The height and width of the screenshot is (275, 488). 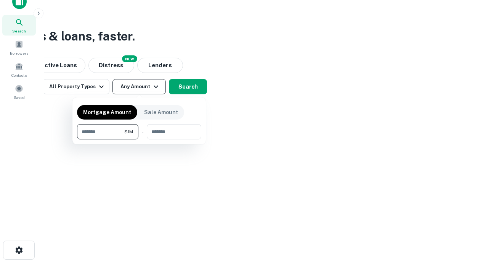 What do you see at coordinates (129, 132) in the screenshot?
I see `span: $1M` at bounding box center [129, 132].